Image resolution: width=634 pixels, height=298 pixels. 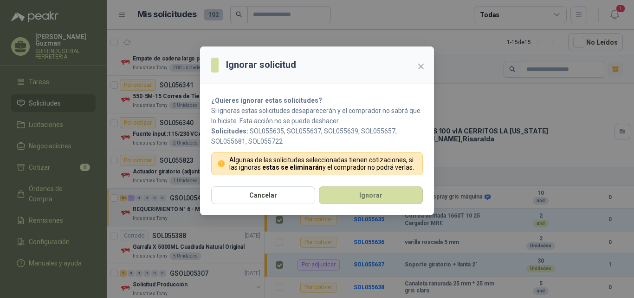 What do you see at coordinates (371, 195) in the screenshot?
I see `button: Ignorar` at bounding box center [371, 195].